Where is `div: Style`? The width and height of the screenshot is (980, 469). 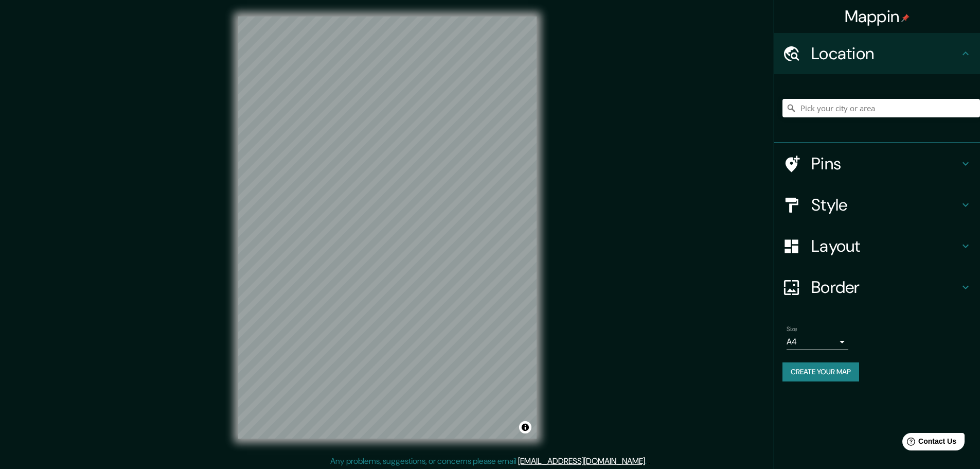
div: Style is located at coordinates (877, 205).